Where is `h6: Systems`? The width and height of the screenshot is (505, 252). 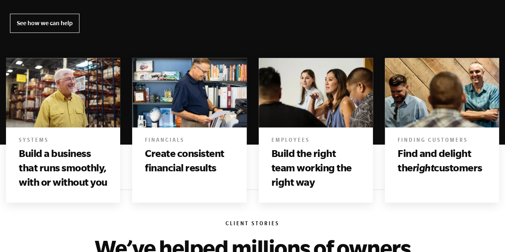 h6: Systems is located at coordinates (63, 141).